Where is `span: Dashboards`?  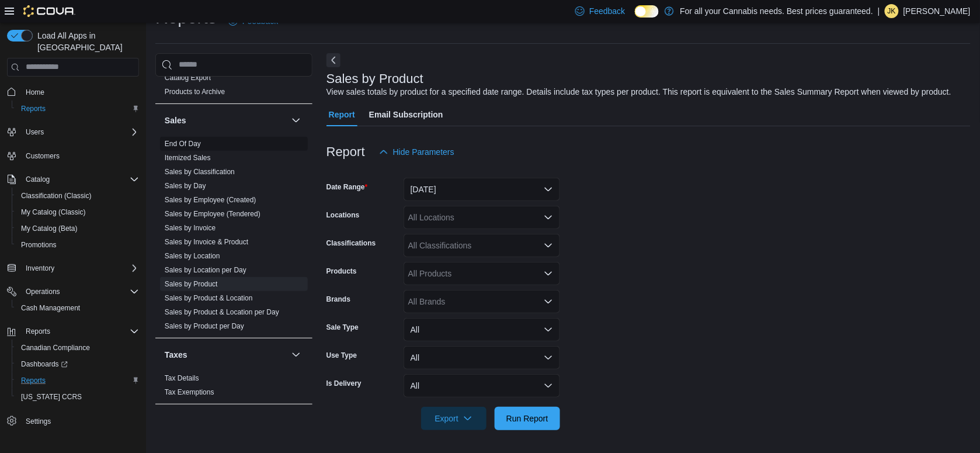
span: Dashboards is located at coordinates (44, 364).